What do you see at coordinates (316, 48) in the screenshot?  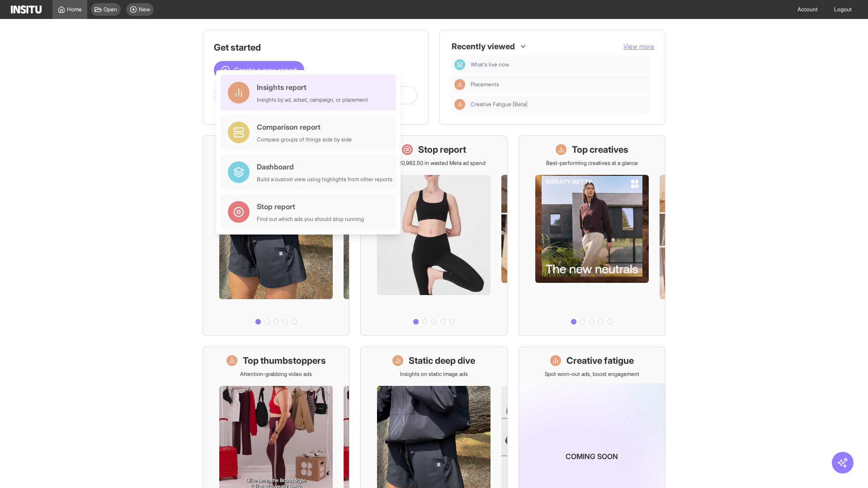 I see `h1: Get started` at bounding box center [316, 48].